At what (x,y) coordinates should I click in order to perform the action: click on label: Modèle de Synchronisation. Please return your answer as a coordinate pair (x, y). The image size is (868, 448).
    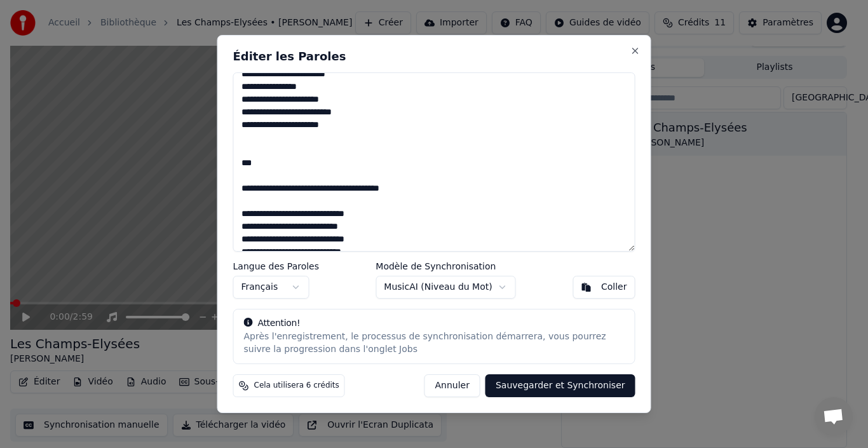
    Looking at the image, I should click on (445, 266).